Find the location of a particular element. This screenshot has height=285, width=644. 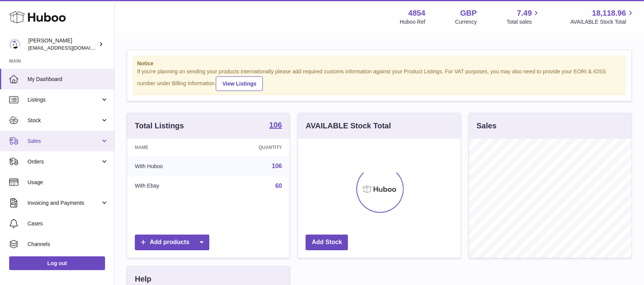

span: Sales is located at coordinates (64, 141).